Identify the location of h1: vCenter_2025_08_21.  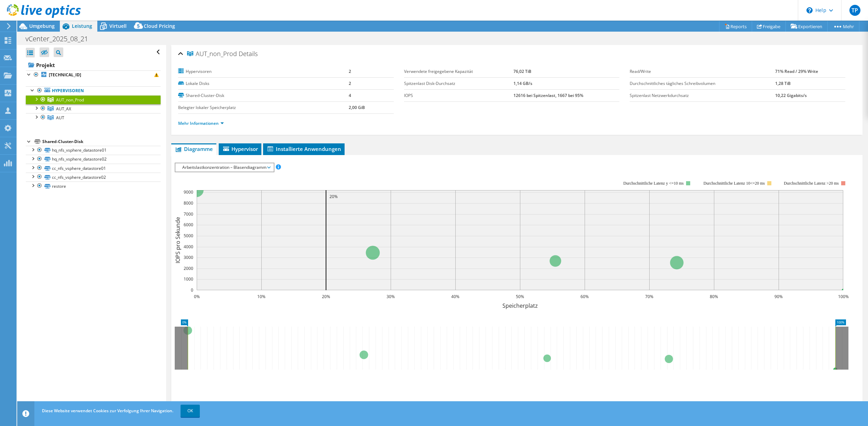
(61, 39).